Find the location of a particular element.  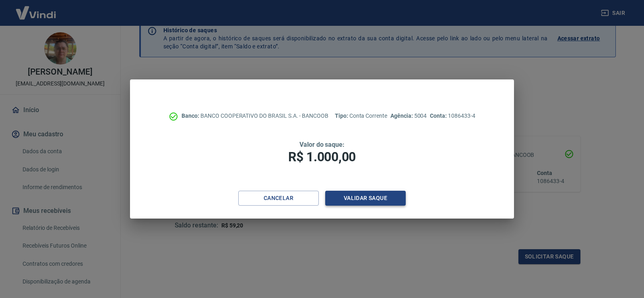

span: Banco: is located at coordinates (191, 116).